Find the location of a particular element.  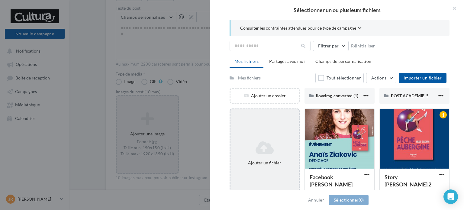

div: Ajouter un fichier is located at coordinates (264, 163).